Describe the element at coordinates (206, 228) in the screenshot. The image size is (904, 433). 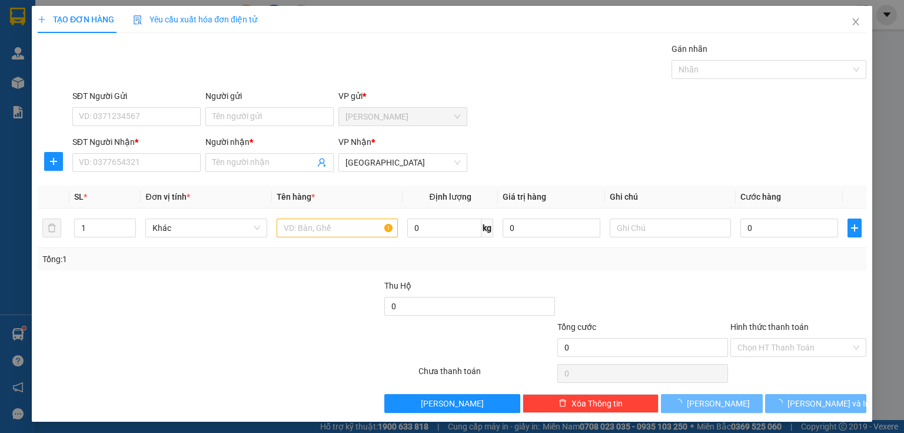
I see `span: Khác` at that location.